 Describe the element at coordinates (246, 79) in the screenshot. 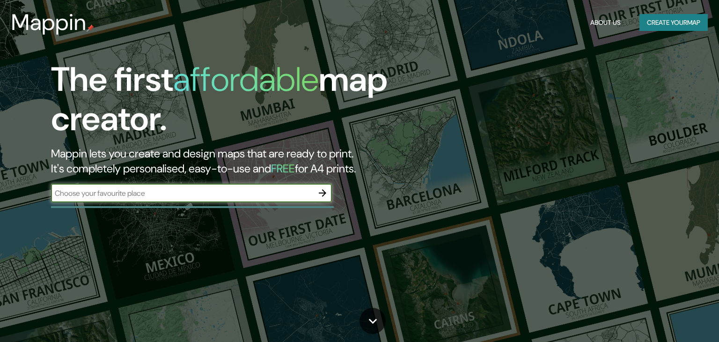

I see `h1: affordable` at that location.